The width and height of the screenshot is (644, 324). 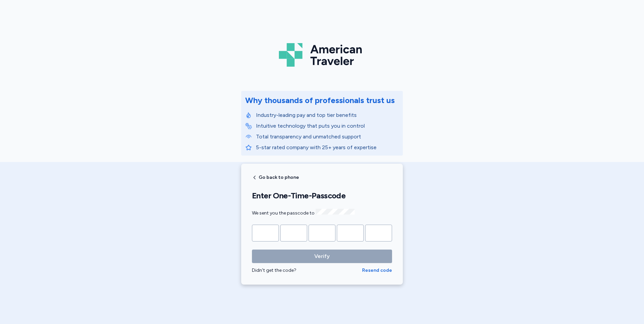 What do you see at coordinates (265, 233) in the screenshot?
I see `input: Please enter OTP character 1` at bounding box center [265, 233].